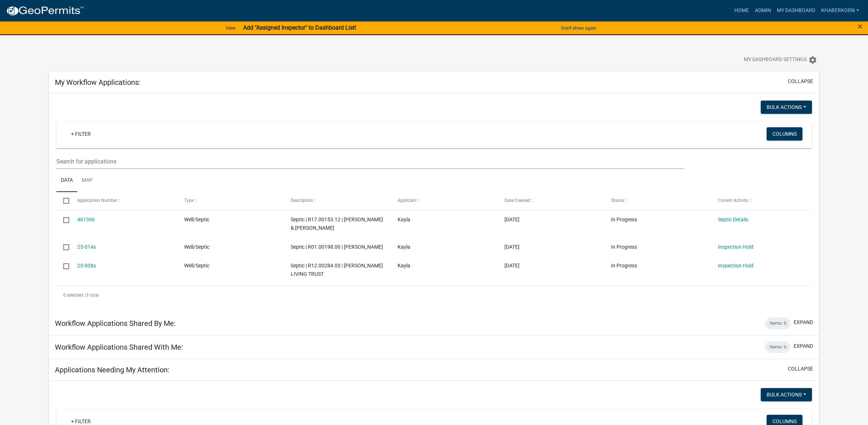  What do you see at coordinates (551, 201) in the screenshot?
I see `datatable-header-cell: Date Created` at bounding box center [551, 201].